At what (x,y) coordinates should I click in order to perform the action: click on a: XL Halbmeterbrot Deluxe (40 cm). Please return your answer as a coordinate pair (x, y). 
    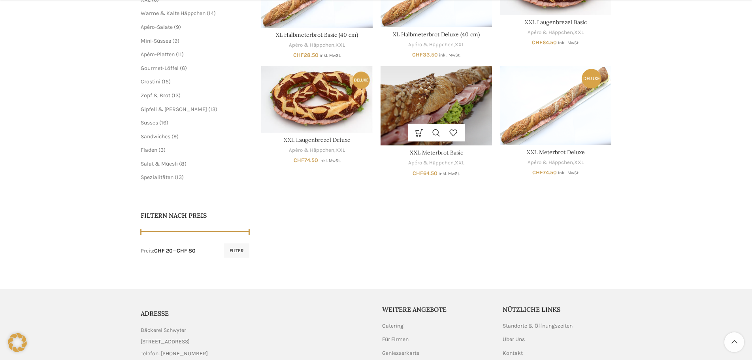
    Looking at the image, I should click on (436, 34).